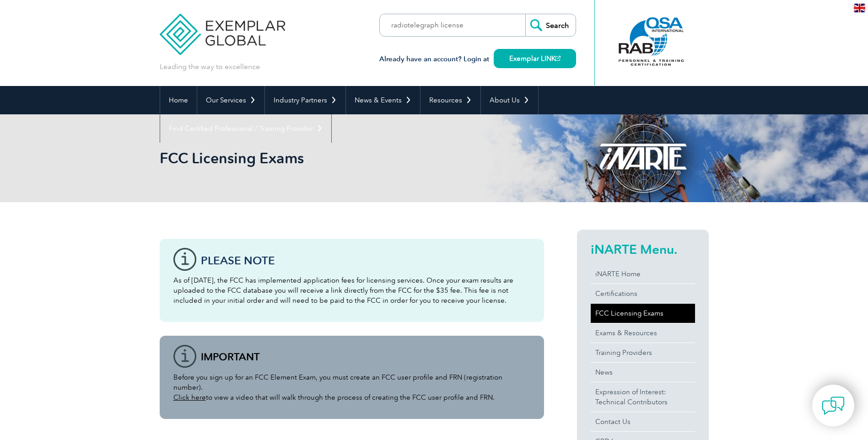 Image resolution: width=868 pixels, height=440 pixels. I want to click on a: iNARTE Home, so click(643, 274).